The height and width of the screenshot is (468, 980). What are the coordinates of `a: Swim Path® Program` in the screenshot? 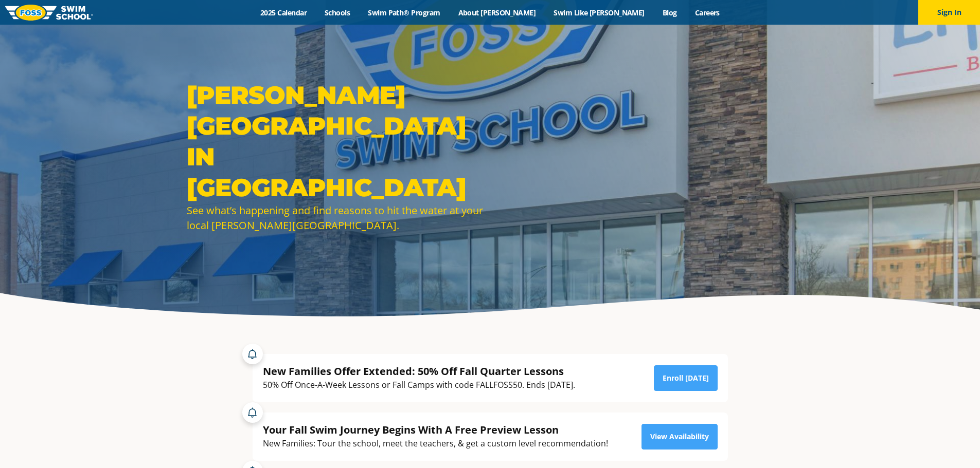 It's located at (404, 12).